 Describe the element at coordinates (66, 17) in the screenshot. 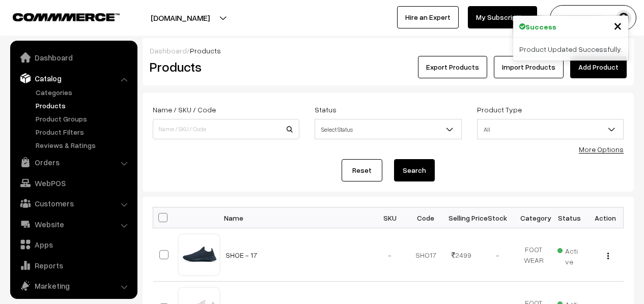

I see `img: COMMMERCE` at that location.